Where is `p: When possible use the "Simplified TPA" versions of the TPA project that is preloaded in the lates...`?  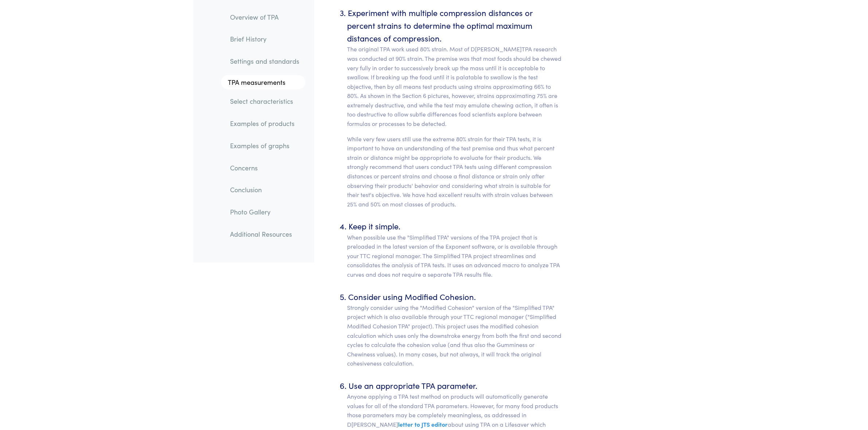 p: When possible use the "Simplified TPA" versions of the TPA project that is preloaded in the lates... is located at coordinates (455, 256).